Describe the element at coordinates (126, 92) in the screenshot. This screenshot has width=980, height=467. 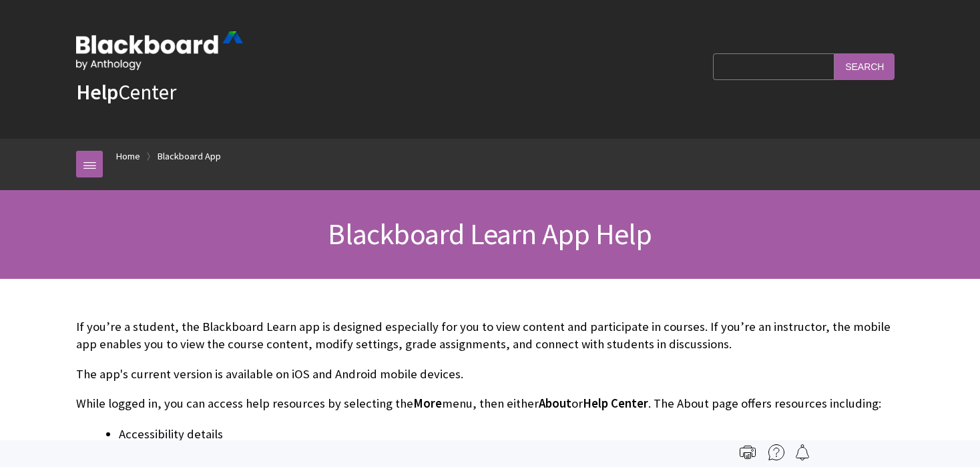
I see `a: HelpCenter` at that location.